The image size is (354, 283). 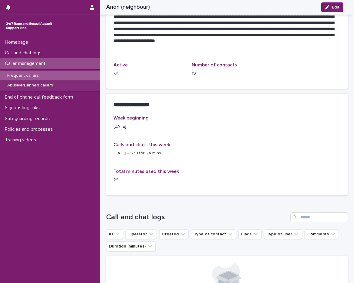 What do you see at coordinates (29, 119) in the screenshot?
I see `p: Safeguarding records` at bounding box center [29, 119].